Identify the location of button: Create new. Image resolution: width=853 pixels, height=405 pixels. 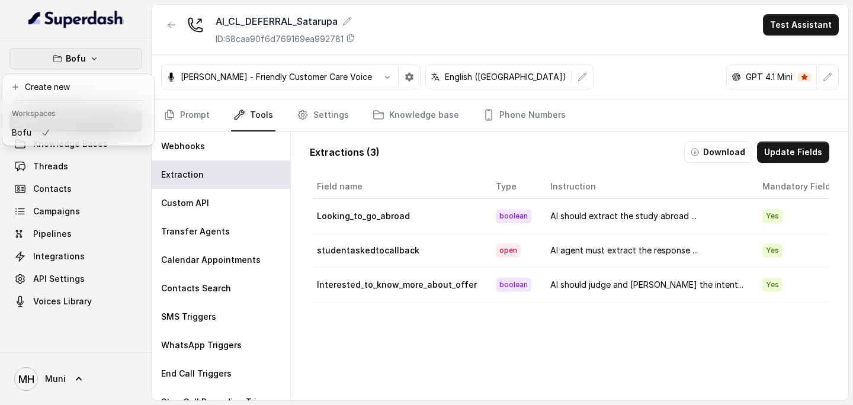
(78, 87).